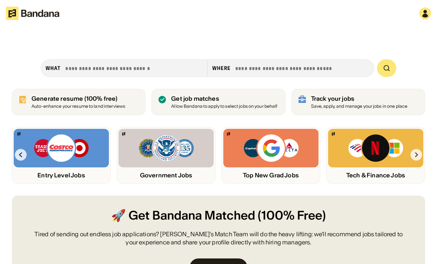 The height and width of the screenshot is (264, 437). What do you see at coordinates (218, 102) in the screenshot?
I see `a: Get job matches Allow Bandana to apply to select jobs on your behalf` at bounding box center [218, 102].